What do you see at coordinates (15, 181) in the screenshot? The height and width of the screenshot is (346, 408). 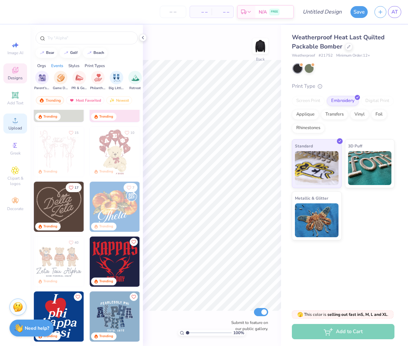 I see `span: Clipart & logos` at bounding box center [15, 181].